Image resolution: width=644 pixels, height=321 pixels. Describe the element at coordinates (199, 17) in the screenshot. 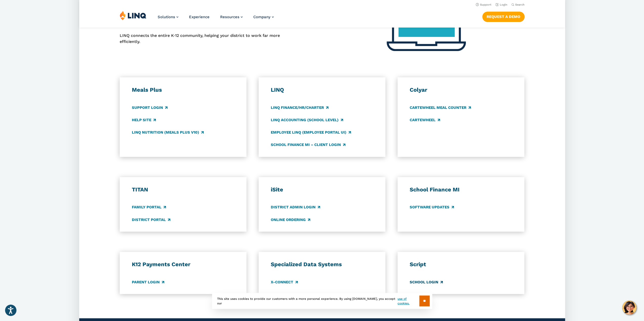

I see `span: Experience` at that location.